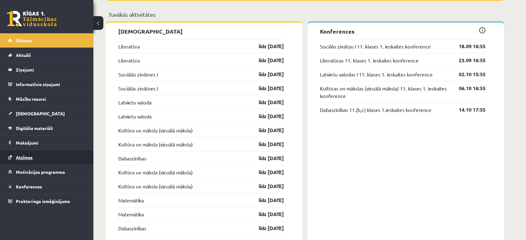 The height and width of the screenshot is (240, 526). I want to click on span: Proktoringa izmēģinājums, so click(43, 201).